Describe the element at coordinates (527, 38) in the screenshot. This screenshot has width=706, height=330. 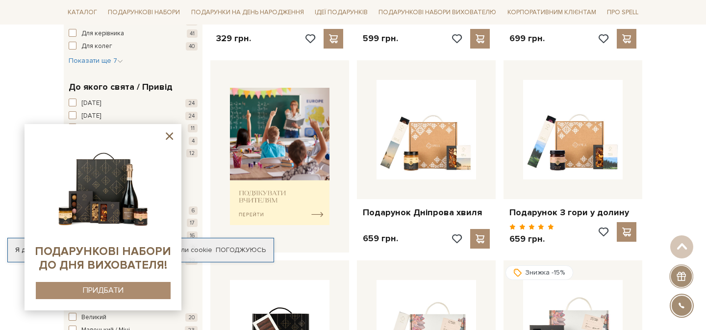
I see `p: 699 грн.` at that location.